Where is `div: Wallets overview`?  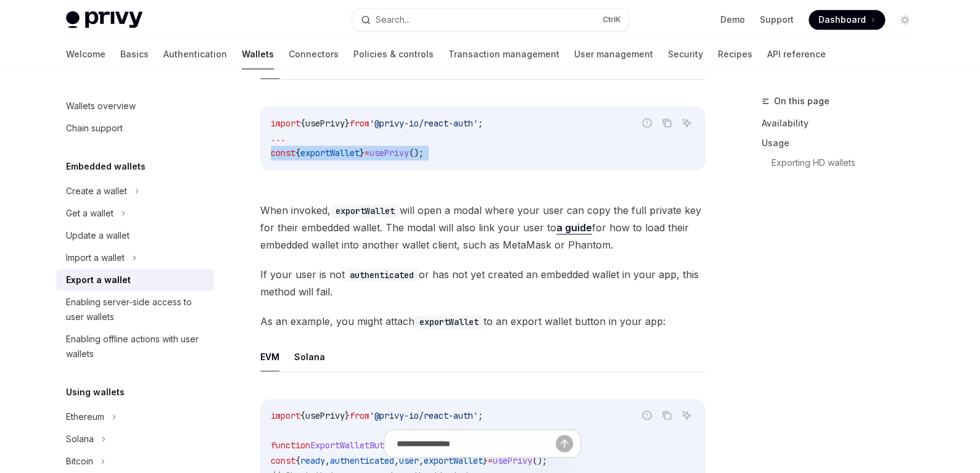
div: Wallets overview is located at coordinates (100, 106).